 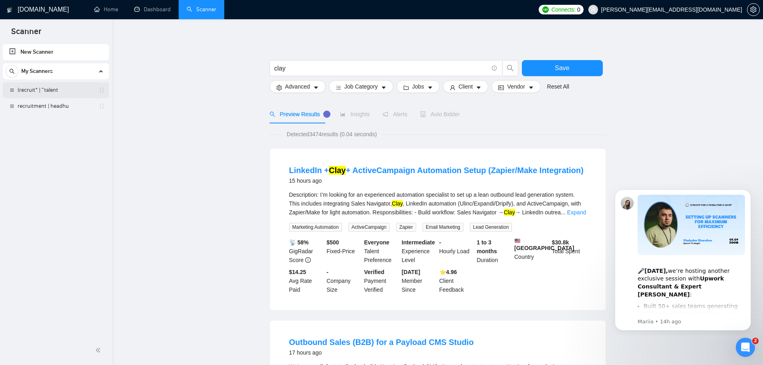 What do you see at coordinates (56, 52) in the screenshot?
I see `li: New Scanner` at bounding box center [56, 52].